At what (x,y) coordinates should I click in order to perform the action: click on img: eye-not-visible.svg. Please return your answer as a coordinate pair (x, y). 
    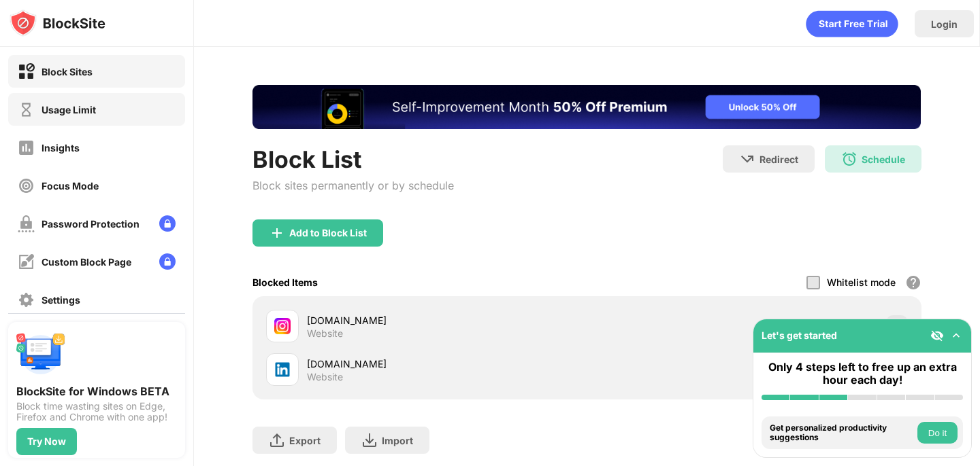
    Looking at the image, I should click on (937, 336).